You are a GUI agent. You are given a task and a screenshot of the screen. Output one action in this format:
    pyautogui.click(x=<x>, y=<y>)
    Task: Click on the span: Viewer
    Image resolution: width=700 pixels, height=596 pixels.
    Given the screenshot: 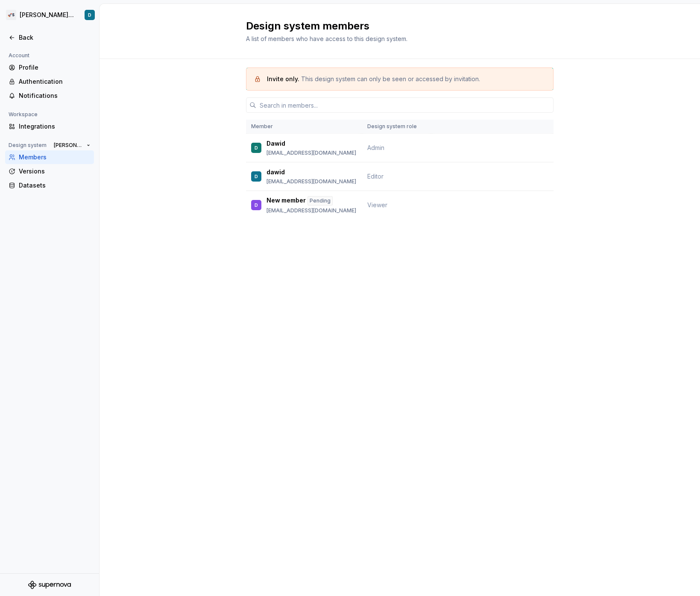 What is the action you would take?
    pyautogui.click(x=377, y=205)
    